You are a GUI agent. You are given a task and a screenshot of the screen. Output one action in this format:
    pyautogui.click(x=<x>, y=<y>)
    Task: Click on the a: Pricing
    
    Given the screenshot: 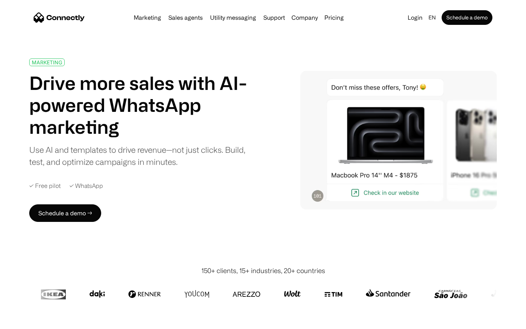 What is the action you would take?
    pyautogui.click(x=334, y=18)
    